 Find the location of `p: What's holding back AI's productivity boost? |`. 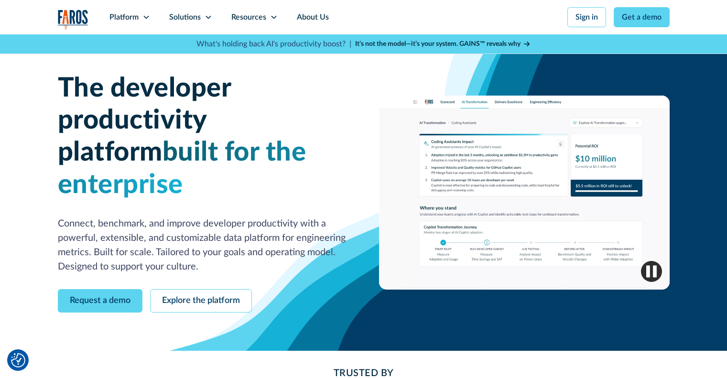

p: What's holding back AI's productivity boost? | is located at coordinates (274, 44).